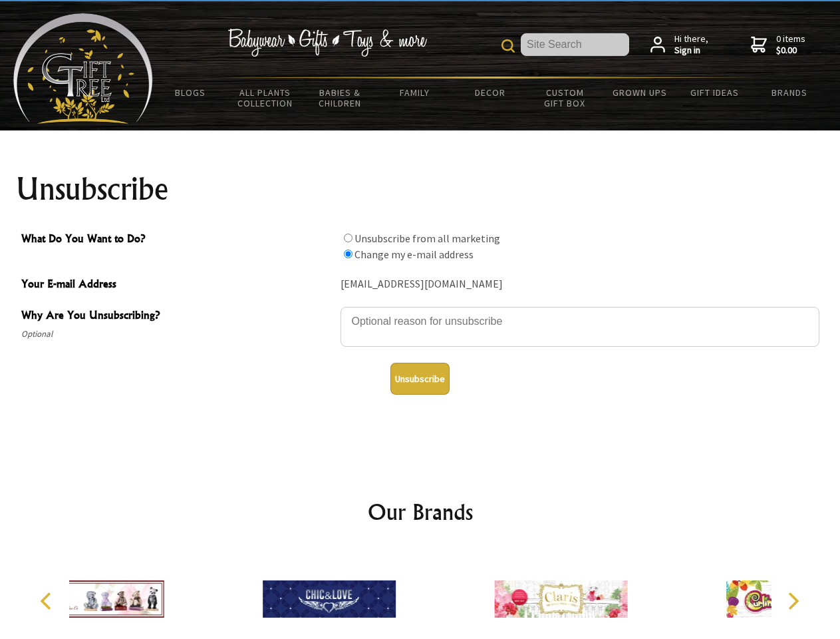 The image size is (840, 639). I want to click on button: Unsubscribe, so click(420, 379).